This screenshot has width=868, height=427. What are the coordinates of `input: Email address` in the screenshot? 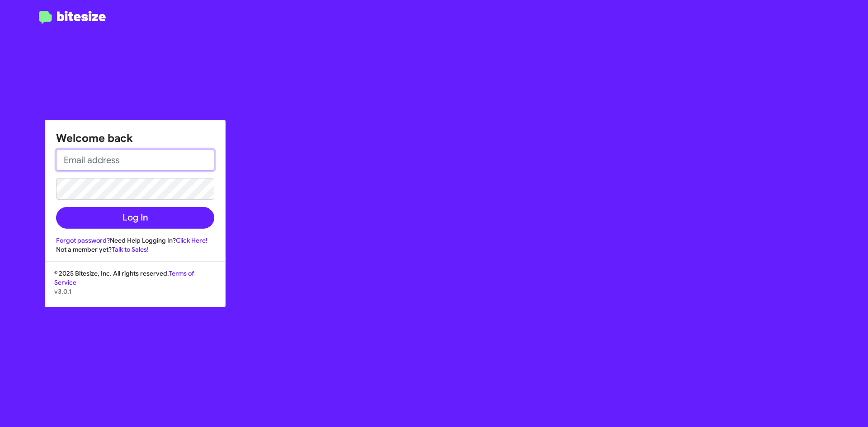 It's located at (135, 160).